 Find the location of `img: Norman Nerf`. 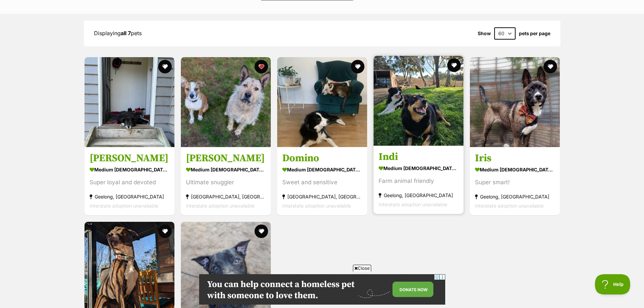

img: Norman Nerf is located at coordinates (226, 102).